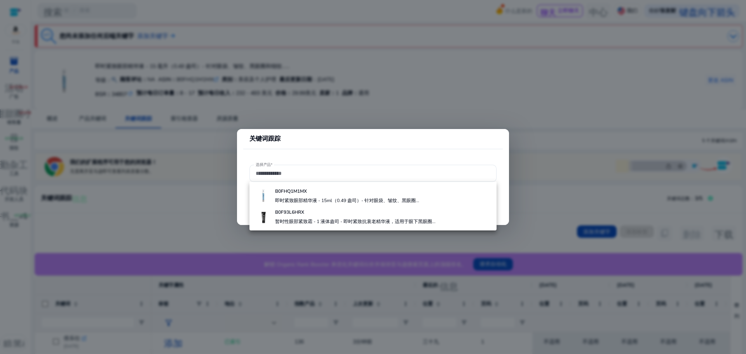  I want to click on img: 51E0tTi69EL.jpg, so click(263, 217).